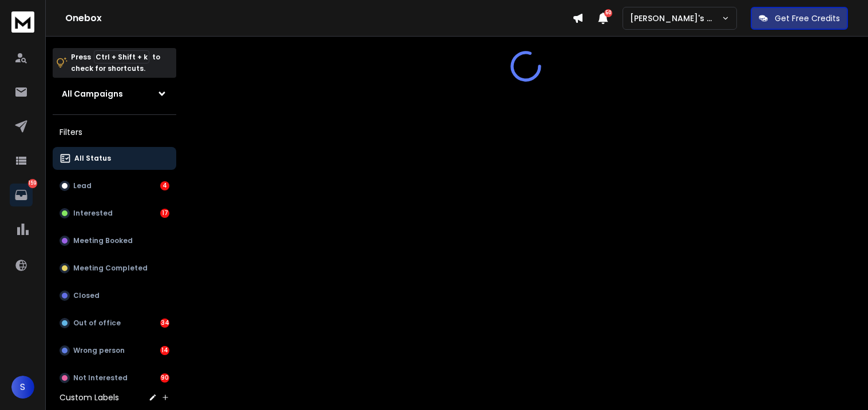 This screenshot has width=868, height=410. What do you see at coordinates (114, 296) in the screenshot?
I see `button: Closed` at bounding box center [114, 296].